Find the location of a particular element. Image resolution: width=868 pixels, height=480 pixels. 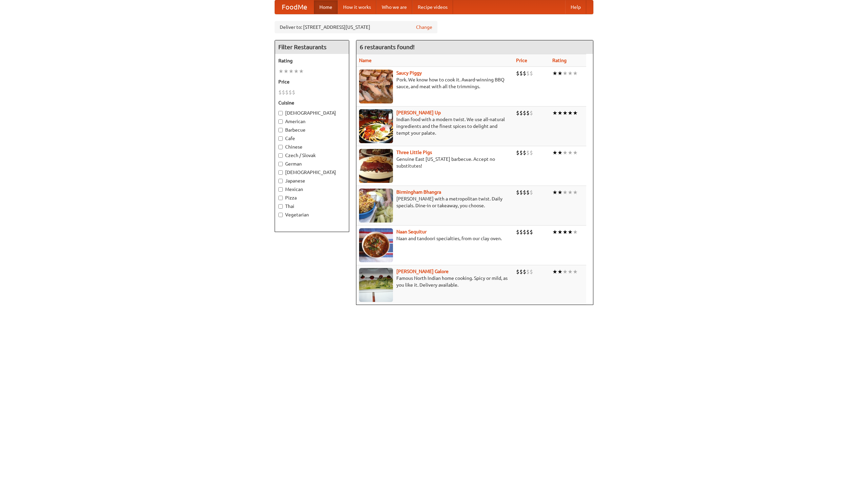

label: Thai is located at coordinates (311, 206).